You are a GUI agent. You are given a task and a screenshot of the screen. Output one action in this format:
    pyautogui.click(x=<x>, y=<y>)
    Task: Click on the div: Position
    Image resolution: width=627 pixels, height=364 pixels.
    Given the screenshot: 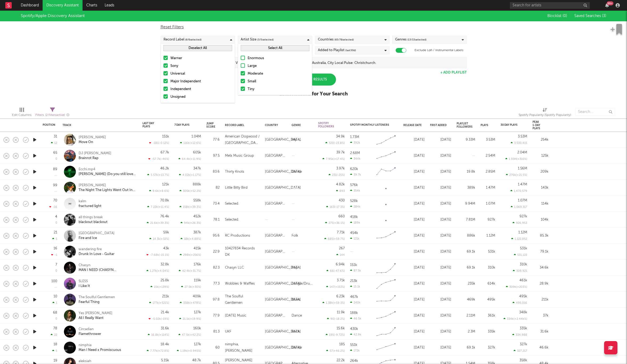 What is the action you would take?
    pyautogui.click(x=49, y=125)
    